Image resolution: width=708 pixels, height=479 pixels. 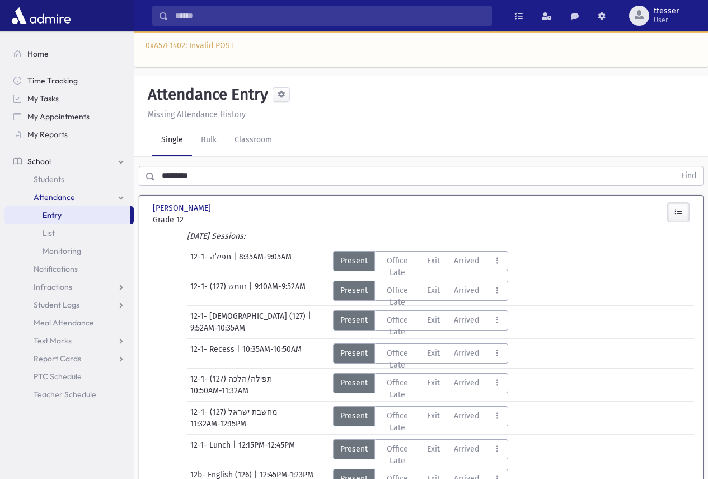 What do you see at coordinates (69, 322) in the screenshot?
I see `a: Meal Attendance` at bounding box center [69, 322].